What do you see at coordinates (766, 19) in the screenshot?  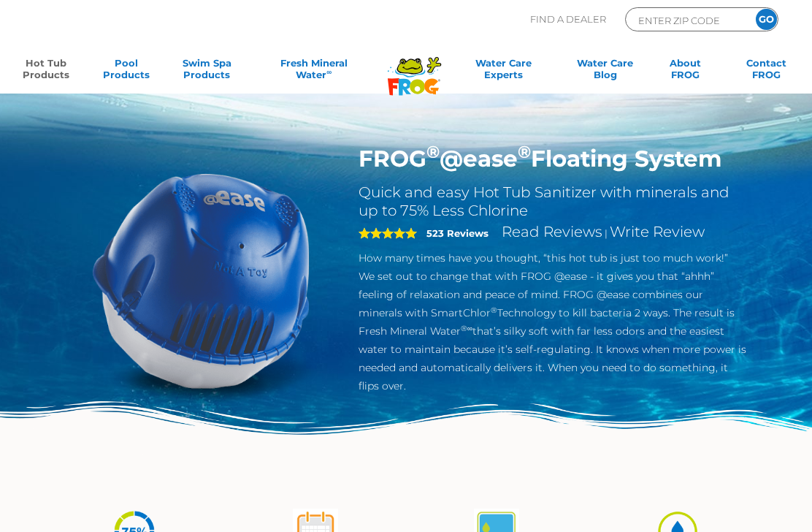 I see `input: GO` at bounding box center [766, 19].